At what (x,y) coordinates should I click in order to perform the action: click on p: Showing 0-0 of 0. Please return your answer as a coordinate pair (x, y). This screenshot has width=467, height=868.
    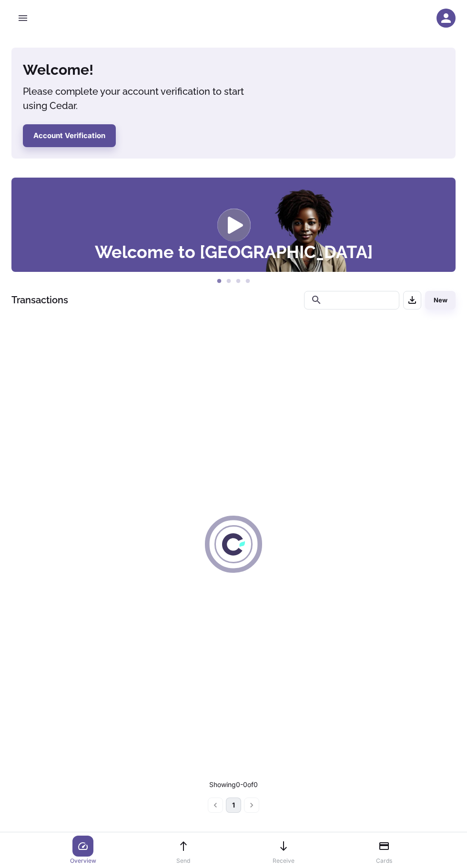
    Looking at the image, I should click on (234, 785).